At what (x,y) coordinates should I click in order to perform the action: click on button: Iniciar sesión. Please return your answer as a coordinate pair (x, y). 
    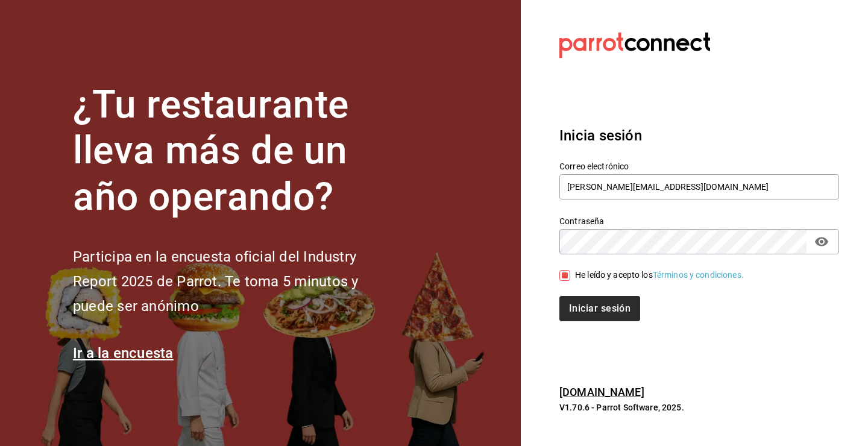
    Looking at the image, I should click on (600, 309).